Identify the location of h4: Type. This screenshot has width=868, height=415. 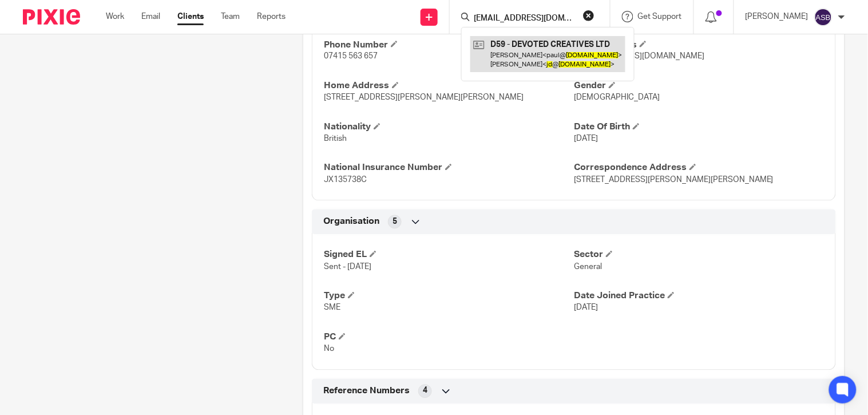
(449, 296).